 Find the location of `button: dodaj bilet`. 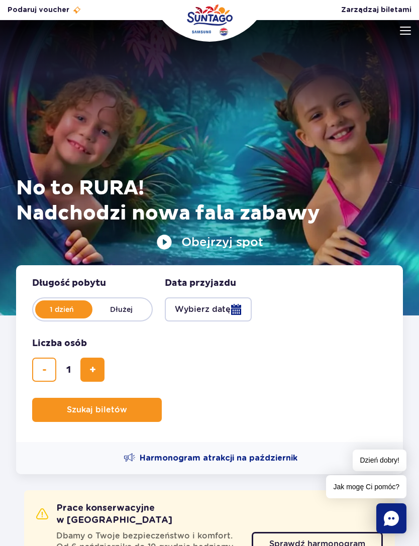

button: dodaj bilet is located at coordinates (92, 370).